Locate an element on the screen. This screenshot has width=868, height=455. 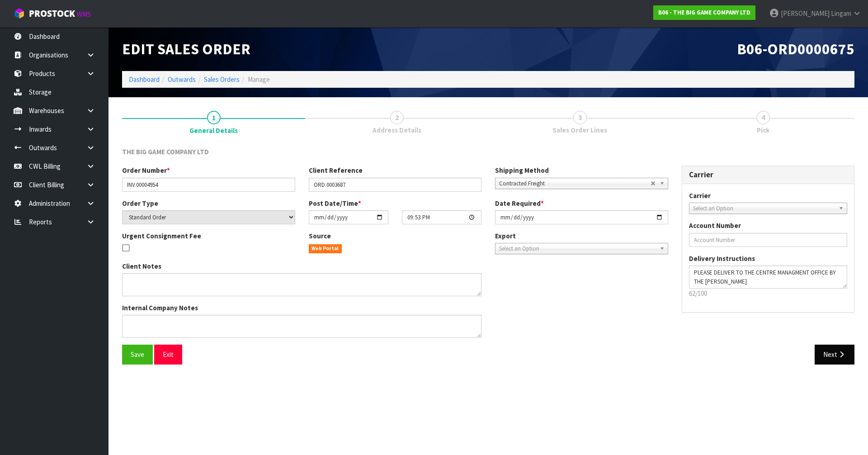
span: Edit Sales Order is located at coordinates (186, 49).